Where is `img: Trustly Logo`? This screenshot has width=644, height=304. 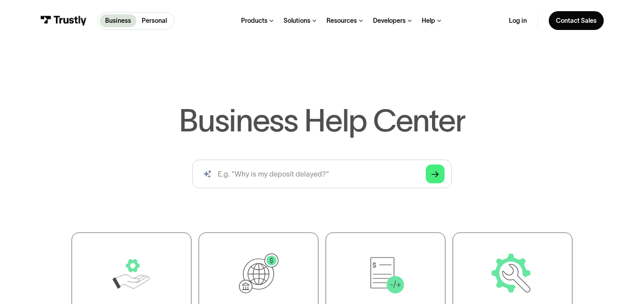
img: Trustly Logo is located at coordinates (64, 21).